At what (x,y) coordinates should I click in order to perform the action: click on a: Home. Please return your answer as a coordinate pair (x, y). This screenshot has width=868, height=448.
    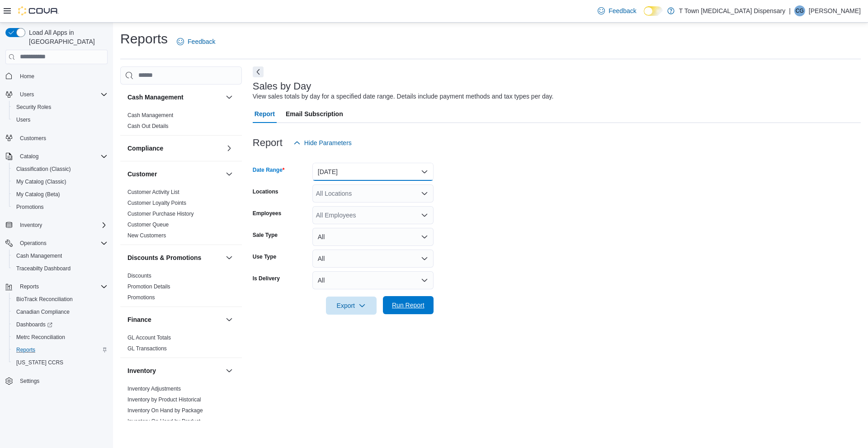
    Looking at the image, I should click on (27, 77).